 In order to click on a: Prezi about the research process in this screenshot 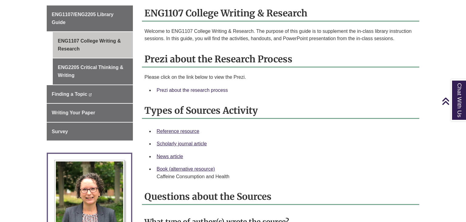, I will do `click(192, 90)`.